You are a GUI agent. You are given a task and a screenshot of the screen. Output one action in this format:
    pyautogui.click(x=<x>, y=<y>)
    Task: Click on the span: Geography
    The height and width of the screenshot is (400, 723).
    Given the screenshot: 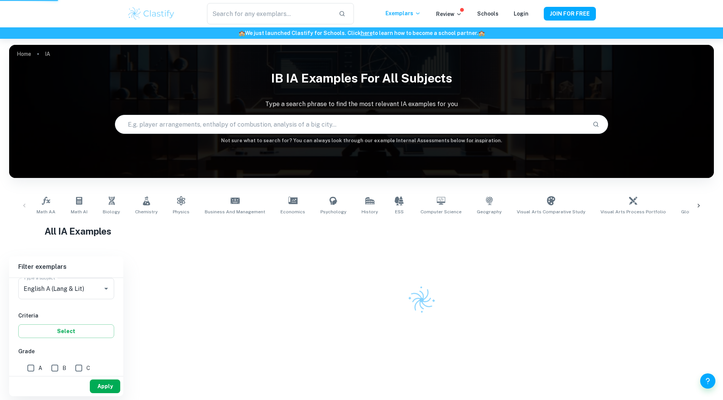 What is the action you would take?
    pyautogui.click(x=489, y=212)
    